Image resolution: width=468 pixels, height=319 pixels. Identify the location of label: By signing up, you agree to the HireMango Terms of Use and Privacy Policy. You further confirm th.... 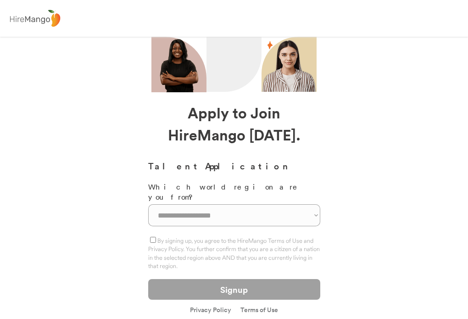
(234, 253).